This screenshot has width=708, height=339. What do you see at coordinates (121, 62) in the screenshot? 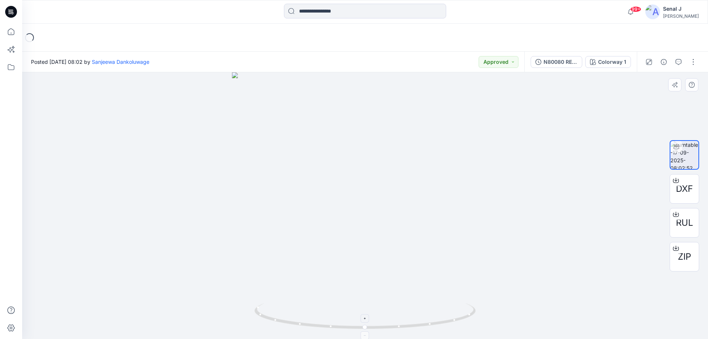
I see `a: Sanjeewa Dankoluwage` at bounding box center [121, 62].